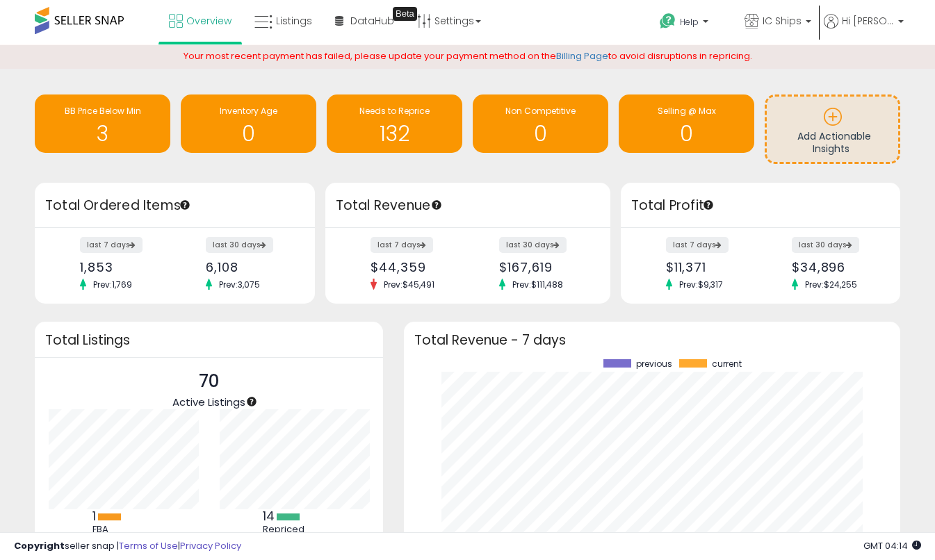  What do you see at coordinates (208, 20) in the screenshot?
I see `span: Overview` at bounding box center [208, 20].